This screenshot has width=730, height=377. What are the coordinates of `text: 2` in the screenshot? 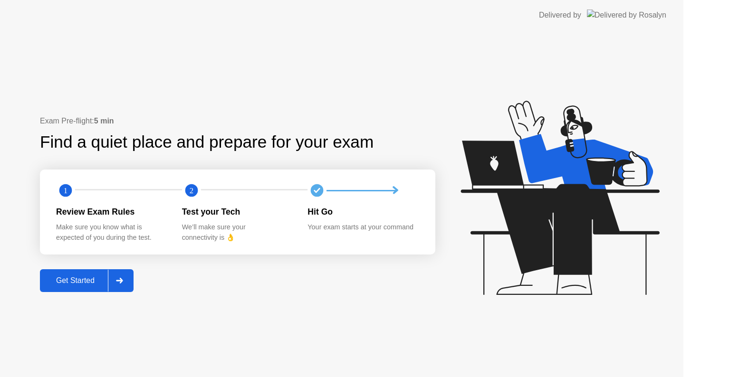 It's located at (192, 191).